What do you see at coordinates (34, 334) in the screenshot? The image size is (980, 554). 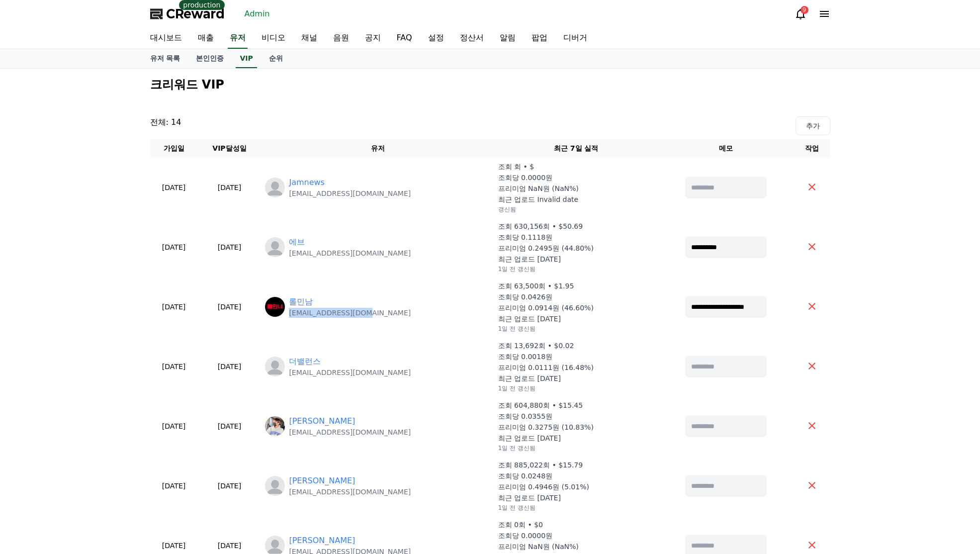 I see `span: Home` at bounding box center [34, 334].